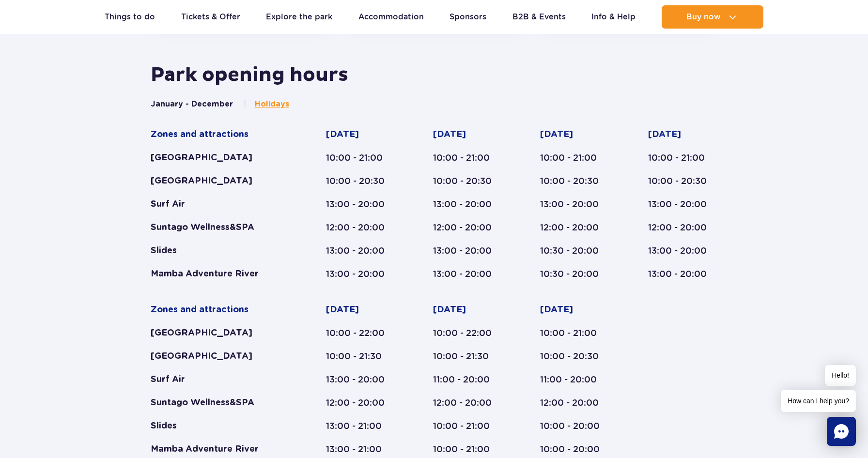 Image resolution: width=868 pixels, height=458 pixels. What do you see at coordinates (841, 432) in the screenshot?
I see `div: Chat` at bounding box center [841, 432].